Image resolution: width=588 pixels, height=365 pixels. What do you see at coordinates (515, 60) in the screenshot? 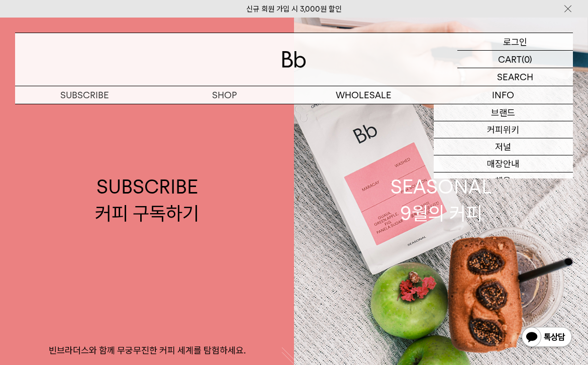
I see `a: CART (0)` at bounding box center [515, 60].